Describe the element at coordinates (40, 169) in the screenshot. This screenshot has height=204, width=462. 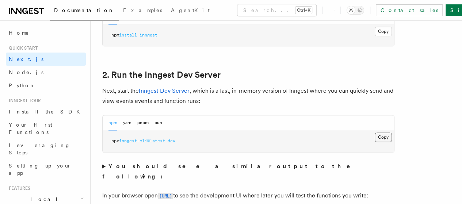
I see `span: Setting up your app` at that location.